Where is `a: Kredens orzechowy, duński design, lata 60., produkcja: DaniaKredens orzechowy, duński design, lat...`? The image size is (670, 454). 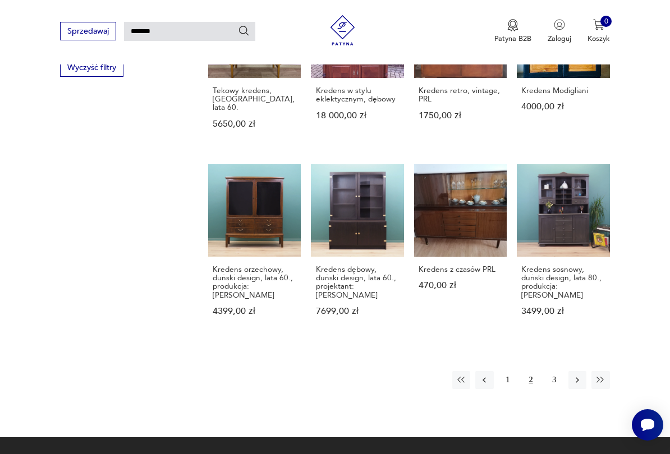
a: Kredens orzechowy, duński design, lata 60., produkcja: DaniaKredens orzechowy, duński design, lat... is located at coordinates (254, 250).